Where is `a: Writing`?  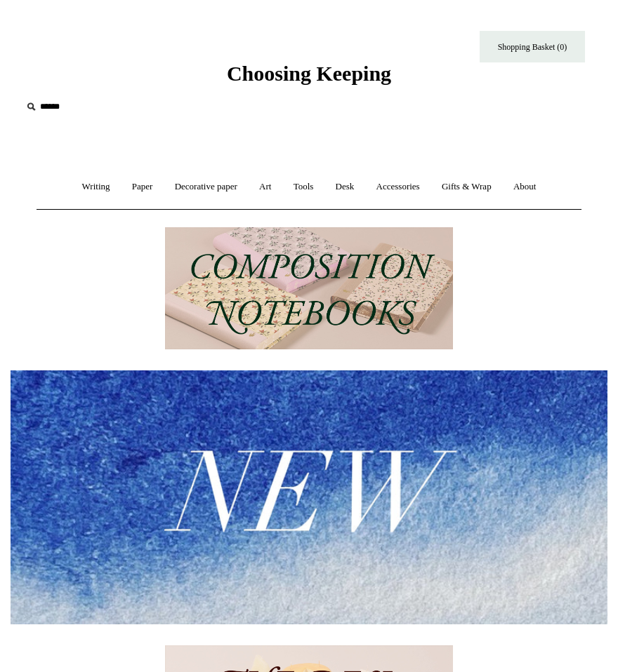
a: Writing is located at coordinates (96, 187).